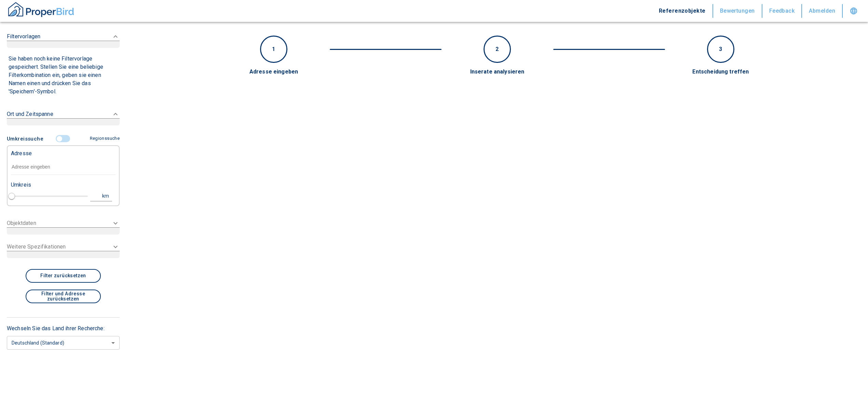 The image size is (868, 415). What do you see at coordinates (21, 154) in the screenshot?
I see `p: Adresse` at bounding box center [21, 154].